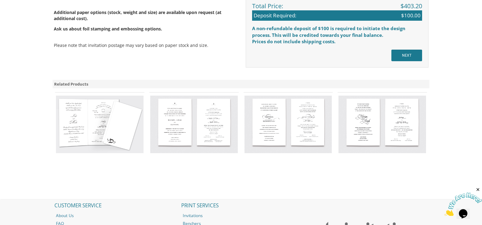  I want to click on span: $403.20, so click(412, 6).